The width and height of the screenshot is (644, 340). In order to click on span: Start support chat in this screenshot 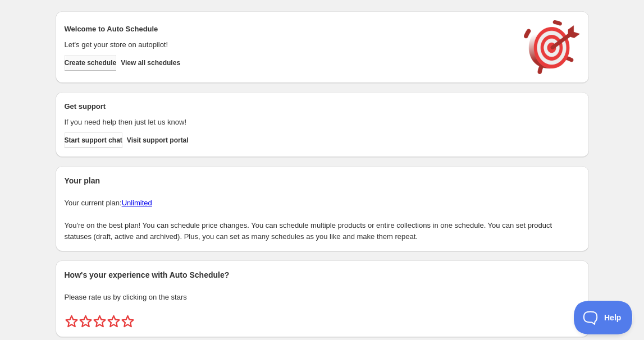, I will do `click(93, 140)`.